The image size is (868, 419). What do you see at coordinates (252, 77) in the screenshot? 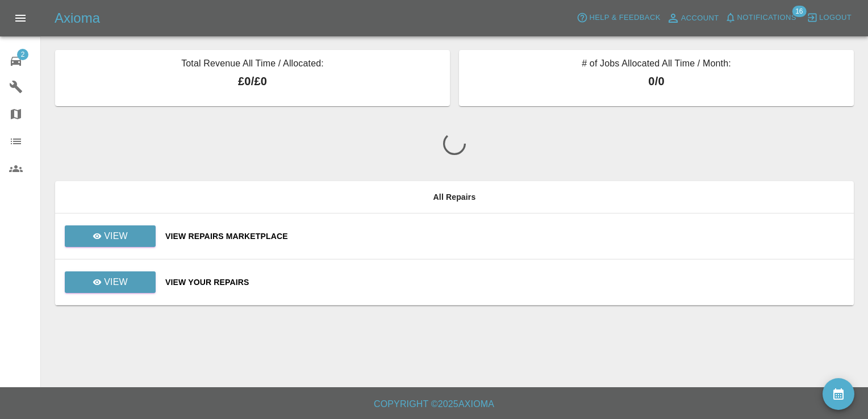
I see `button: Total Revenue All Time / Allocated:£0/£0` at bounding box center [252, 77].